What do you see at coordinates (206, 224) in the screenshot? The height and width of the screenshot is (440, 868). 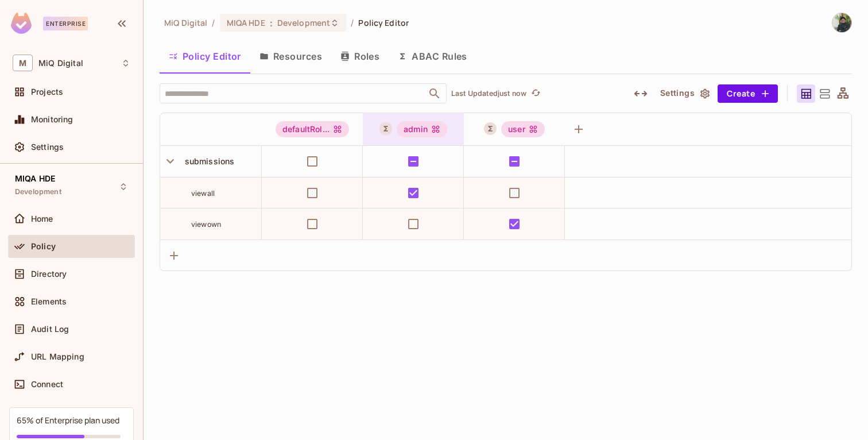 I see `span: viewown` at bounding box center [206, 224].